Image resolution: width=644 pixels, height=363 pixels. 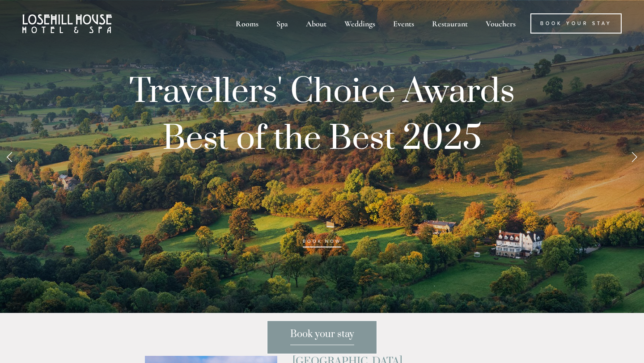 What do you see at coordinates (403, 23) in the screenshot?
I see `div: Events` at bounding box center [403, 23].